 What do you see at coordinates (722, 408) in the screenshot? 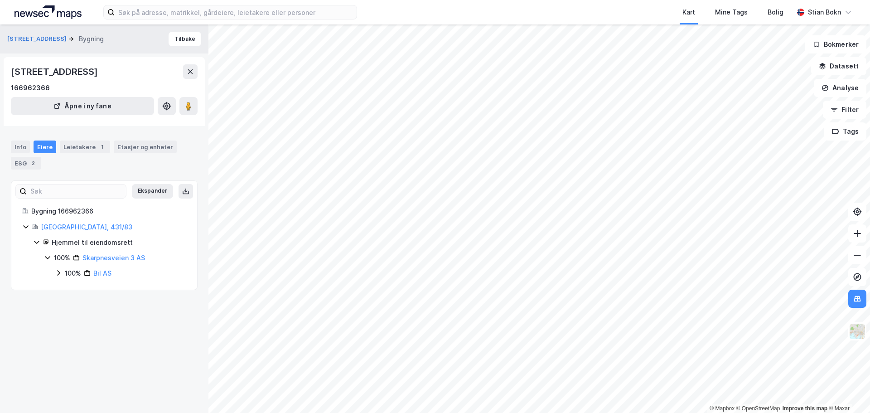
I see `a: Mapbox` at bounding box center [722, 408].